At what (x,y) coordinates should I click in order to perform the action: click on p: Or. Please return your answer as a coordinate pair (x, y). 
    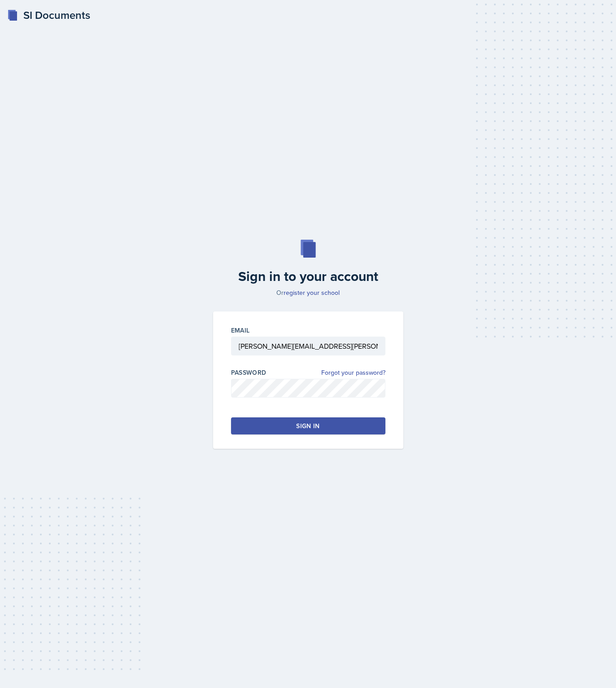
    Looking at the image, I should click on (308, 293).